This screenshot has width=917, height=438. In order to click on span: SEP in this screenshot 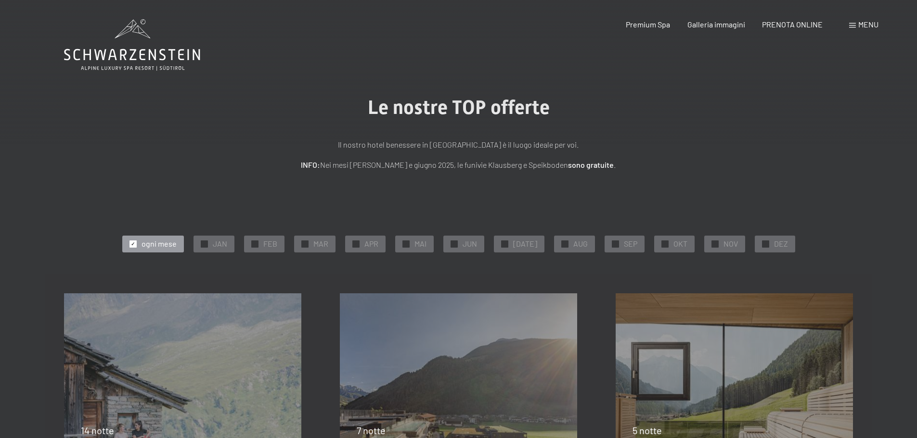, I will do `click(631, 244)`.